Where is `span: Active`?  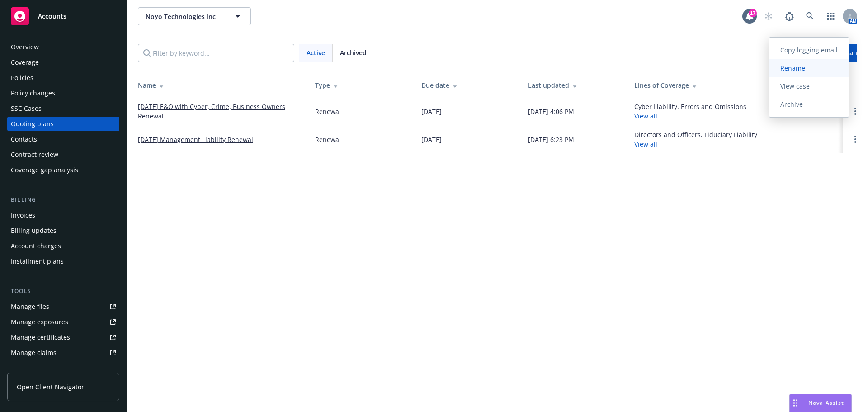 span: Active is located at coordinates (316, 52).